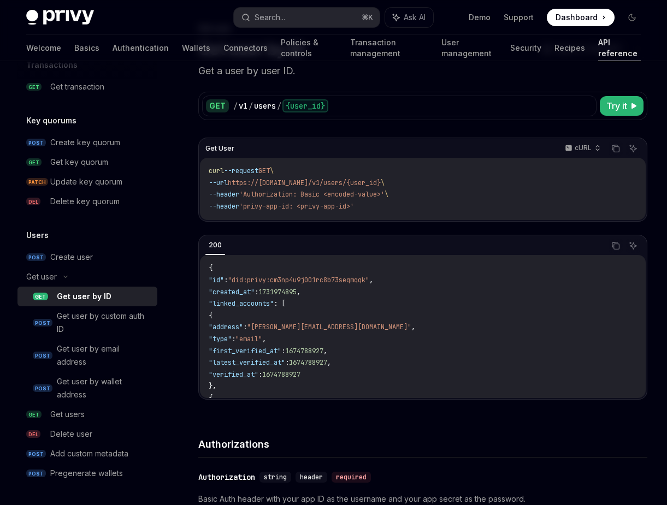 The image size is (667, 505). What do you see at coordinates (87, 415) in the screenshot?
I see `a: GETGet users` at bounding box center [87, 415].